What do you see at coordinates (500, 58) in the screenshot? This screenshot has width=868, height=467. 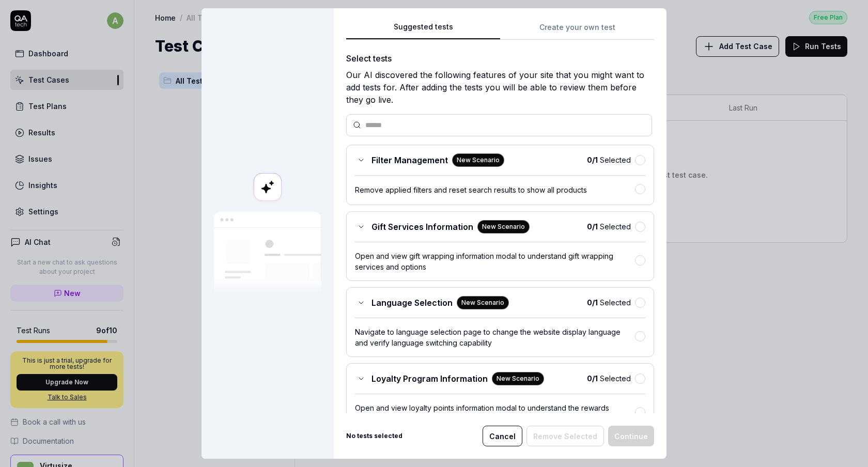 I see `div: Select tests` at bounding box center [500, 58].